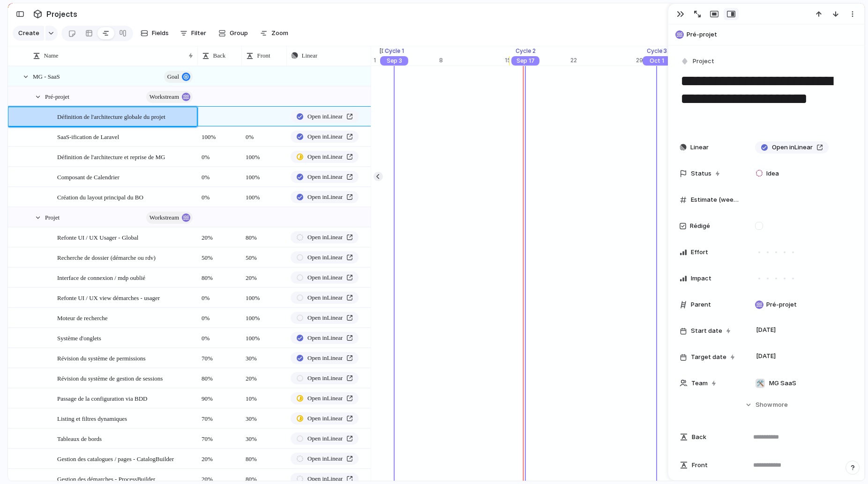 The width and height of the screenshot is (868, 484). I want to click on span: Target date, so click(709, 357).